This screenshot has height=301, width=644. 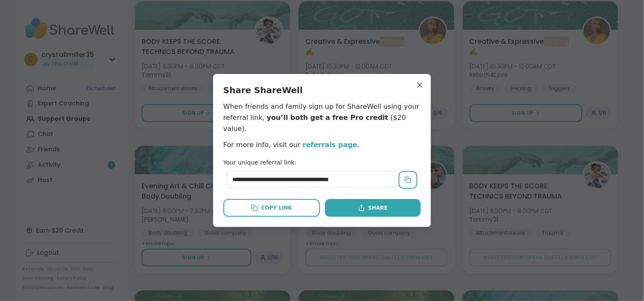 I want to click on a: referrals page, so click(x=330, y=145).